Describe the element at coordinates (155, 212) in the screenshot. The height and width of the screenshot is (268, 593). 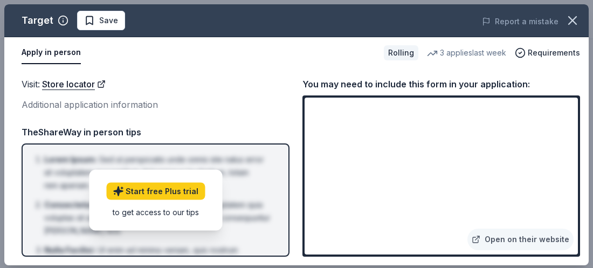
I see `div: to get access to our tips` at that location.